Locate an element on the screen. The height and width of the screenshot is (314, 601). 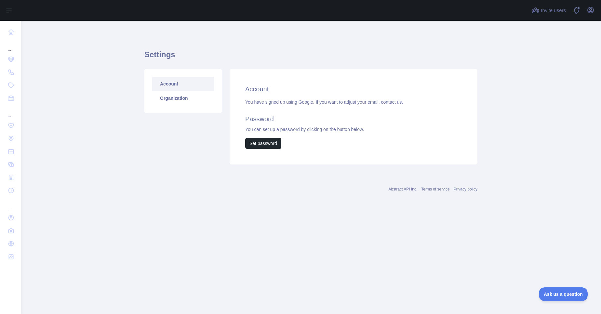
a: Terms of service is located at coordinates (435, 189).